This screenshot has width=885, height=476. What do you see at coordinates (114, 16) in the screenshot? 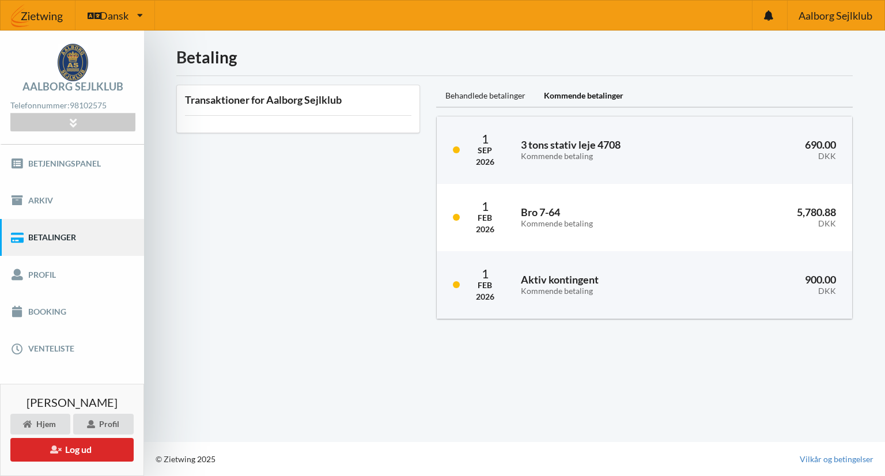
I see `span: Dansk` at bounding box center [114, 16].